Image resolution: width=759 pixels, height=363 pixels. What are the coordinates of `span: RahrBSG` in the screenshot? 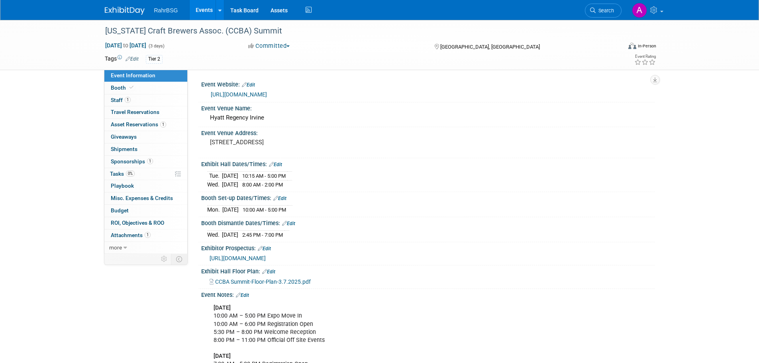 It's located at (166, 10).